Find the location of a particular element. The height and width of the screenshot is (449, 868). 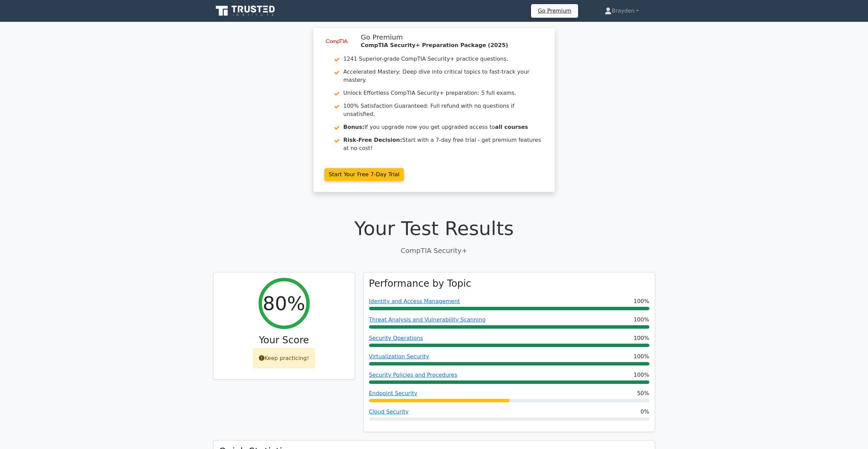

span: 0% is located at coordinates (645, 412).